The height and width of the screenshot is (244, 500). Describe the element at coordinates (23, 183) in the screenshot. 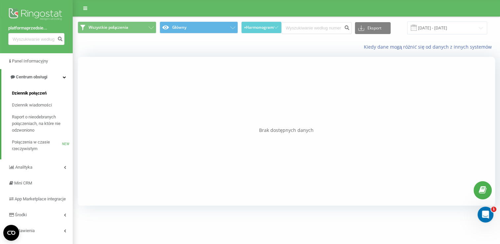

I see `span: Mini CRM` at that location.